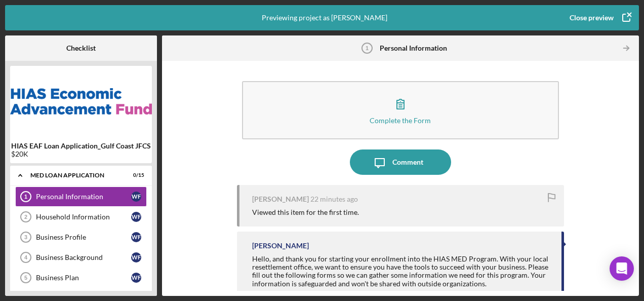  Describe the element at coordinates (84, 278) in the screenshot. I see `div: Business Plan` at that location.